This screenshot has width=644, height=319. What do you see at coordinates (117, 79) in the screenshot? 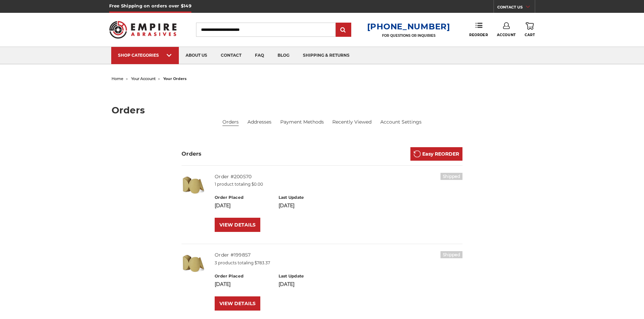
I see `a: home` at bounding box center [117, 79].